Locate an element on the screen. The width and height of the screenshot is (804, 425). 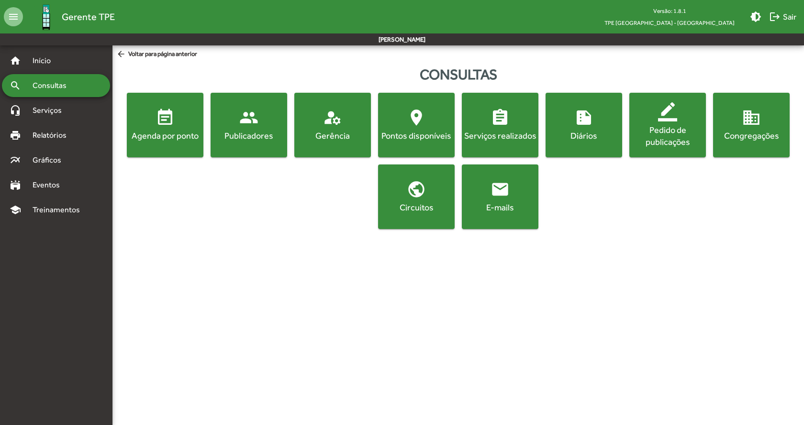
mat-icon: school is located at coordinates (15, 210).